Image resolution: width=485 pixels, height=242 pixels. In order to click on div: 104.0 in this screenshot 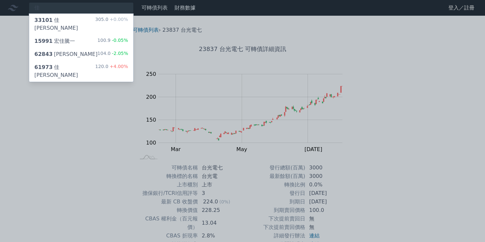, I will do `click(113, 54)`.